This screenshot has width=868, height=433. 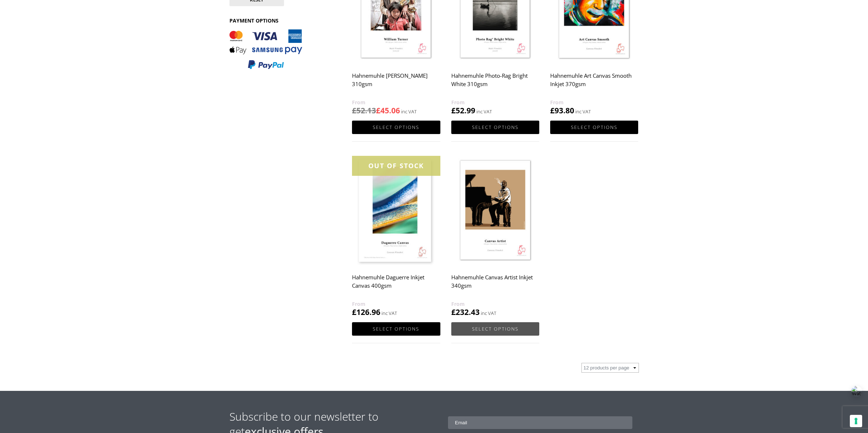 What do you see at coordinates (388, 111) in the screenshot?
I see `bdi: 45.06` at bounding box center [388, 111].